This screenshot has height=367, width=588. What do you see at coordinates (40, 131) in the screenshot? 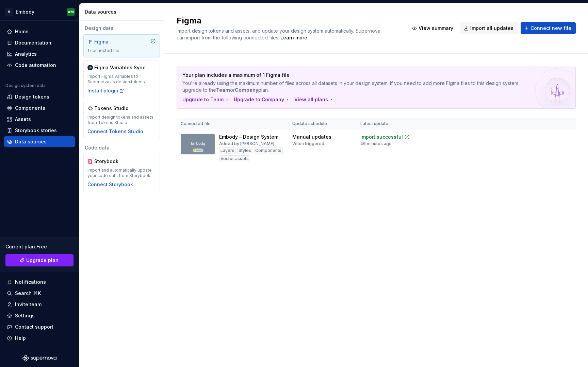
I see `a: Storybook stories` at bounding box center [40, 131].